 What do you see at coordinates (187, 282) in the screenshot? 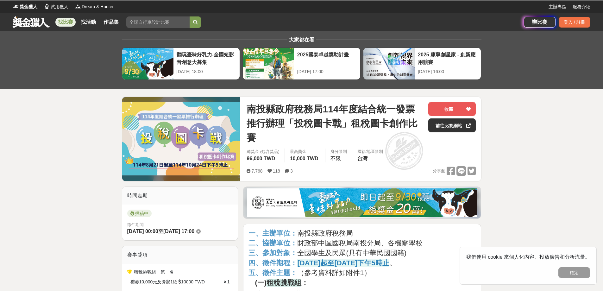
I see `span: 10000` at bounding box center [187, 282].